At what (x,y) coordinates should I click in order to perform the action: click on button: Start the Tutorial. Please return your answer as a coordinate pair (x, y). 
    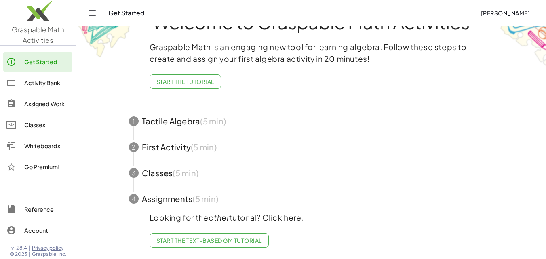
    Looking at the image, I should click on (185, 82).